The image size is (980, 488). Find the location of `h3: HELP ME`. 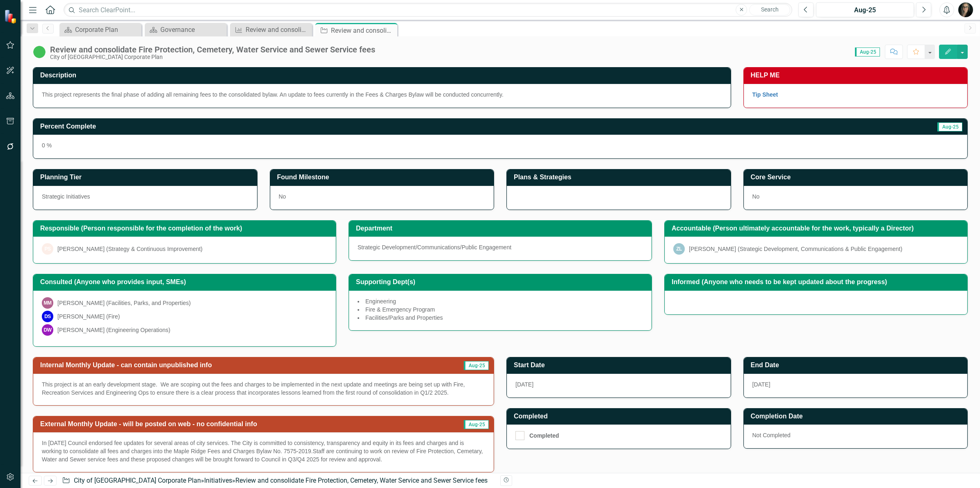

h3: HELP ME is located at coordinates (857, 75).